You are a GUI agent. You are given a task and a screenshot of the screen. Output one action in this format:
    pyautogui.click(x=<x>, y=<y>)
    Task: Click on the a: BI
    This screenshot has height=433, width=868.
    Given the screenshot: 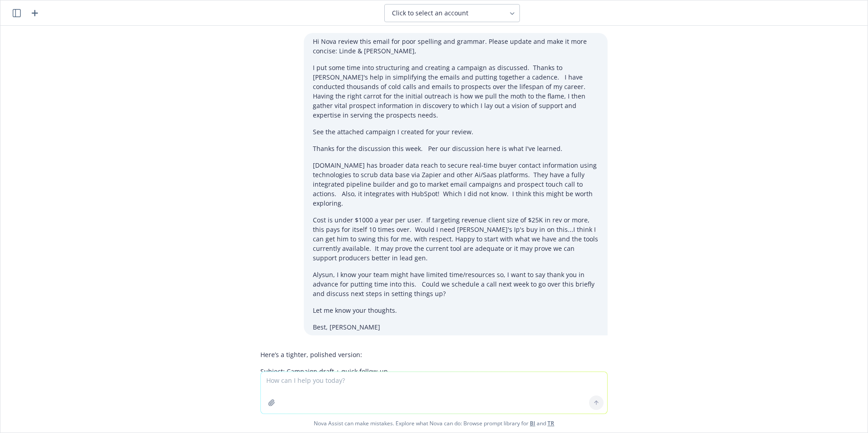 What is the action you would take?
    pyautogui.click(x=533, y=424)
    